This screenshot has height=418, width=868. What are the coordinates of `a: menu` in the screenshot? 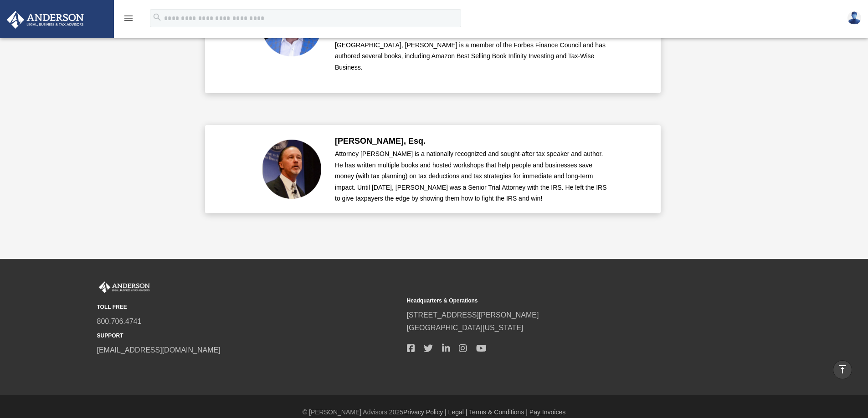 It's located at (128, 20).